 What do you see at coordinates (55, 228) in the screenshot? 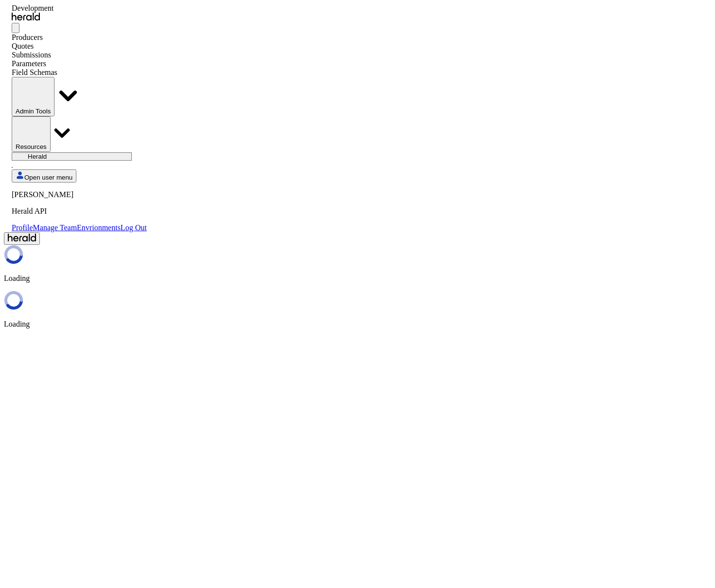
I see `a: Manage Team` at bounding box center [55, 228].